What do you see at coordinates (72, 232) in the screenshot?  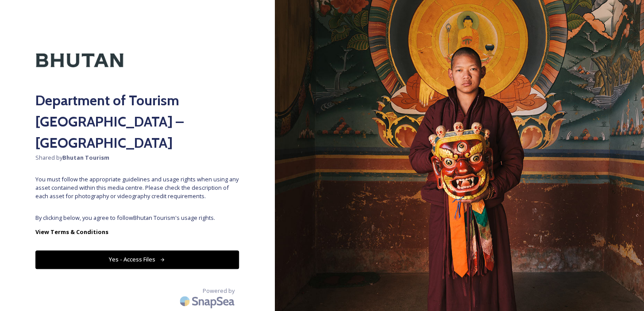 I see `strong: View Terms & Conditions` at bounding box center [72, 232].